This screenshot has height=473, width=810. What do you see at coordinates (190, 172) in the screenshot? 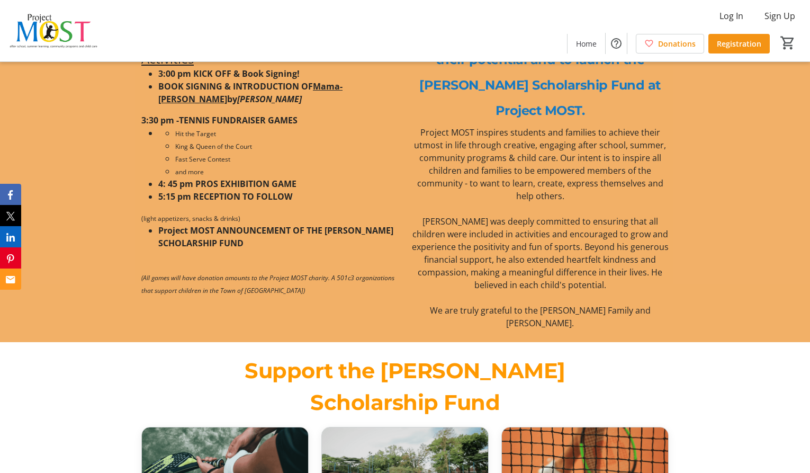
I see `span: and more` at bounding box center [190, 172].